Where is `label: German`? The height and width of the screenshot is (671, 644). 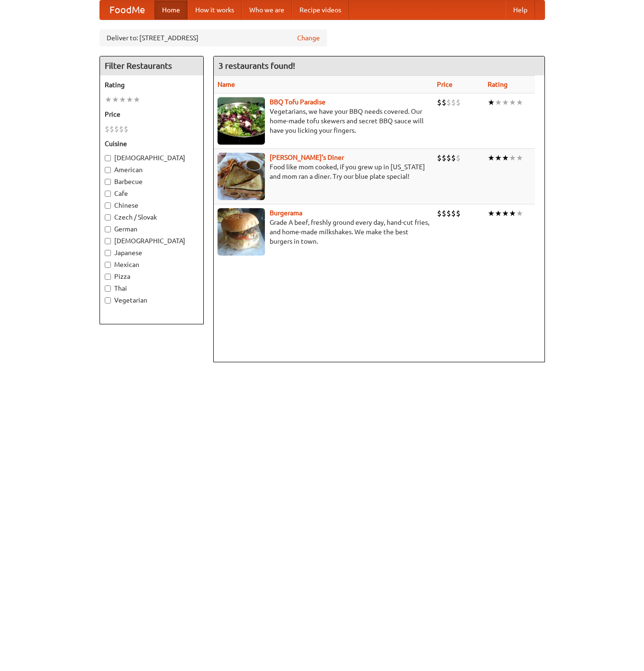 label: German is located at coordinates (152, 229).